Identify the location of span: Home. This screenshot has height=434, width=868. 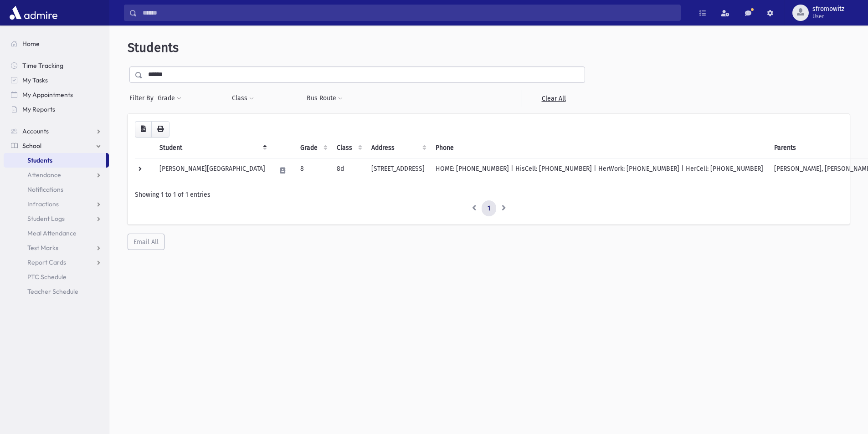
(31, 44).